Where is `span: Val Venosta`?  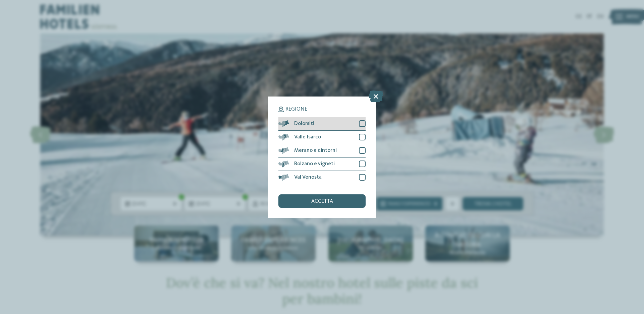
span: Val Venosta is located at coordinates (308, 177).